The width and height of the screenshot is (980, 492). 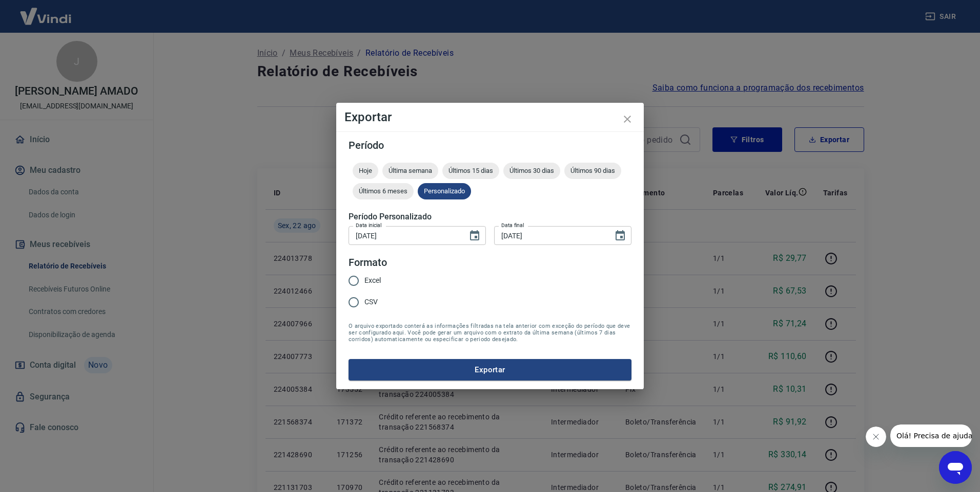 What do you see at coordinates (373, 280) in the screenshot?
I see `span: Excel` at bounding box center [373, 280].